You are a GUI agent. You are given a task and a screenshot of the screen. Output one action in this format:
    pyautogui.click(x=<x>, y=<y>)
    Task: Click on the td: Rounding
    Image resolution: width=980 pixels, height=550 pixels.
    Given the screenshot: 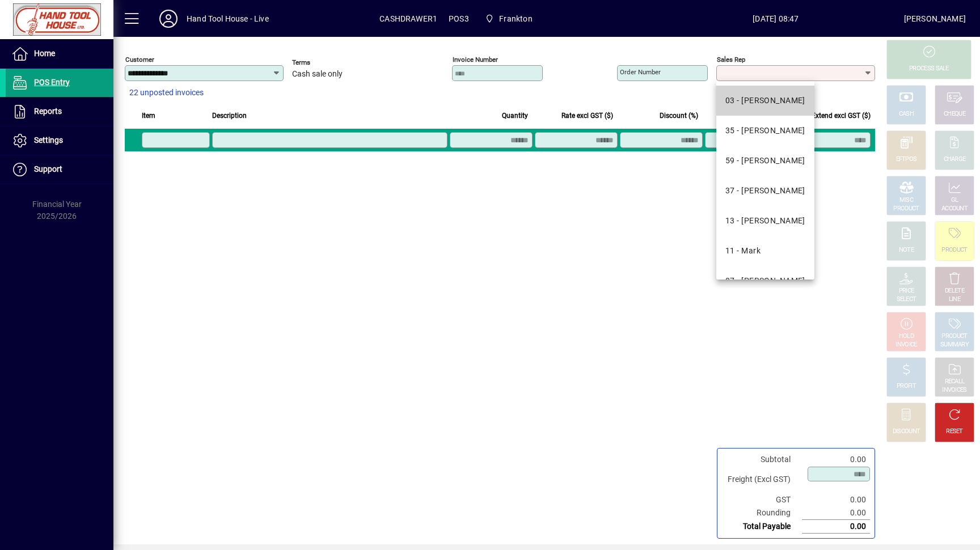 What is the action you would take?
    pyautogui.click(x=762, y=514)
    